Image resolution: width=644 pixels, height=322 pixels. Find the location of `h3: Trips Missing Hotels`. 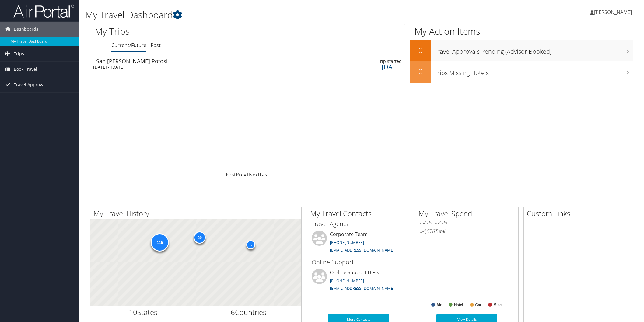

h3: Trips Missing Hotels is located at coordinates (533, 71).